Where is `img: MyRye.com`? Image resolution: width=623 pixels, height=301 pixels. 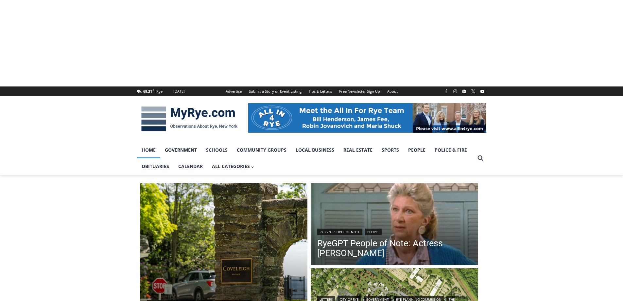
img: MyRye.com is located at coordinates (189, 119).